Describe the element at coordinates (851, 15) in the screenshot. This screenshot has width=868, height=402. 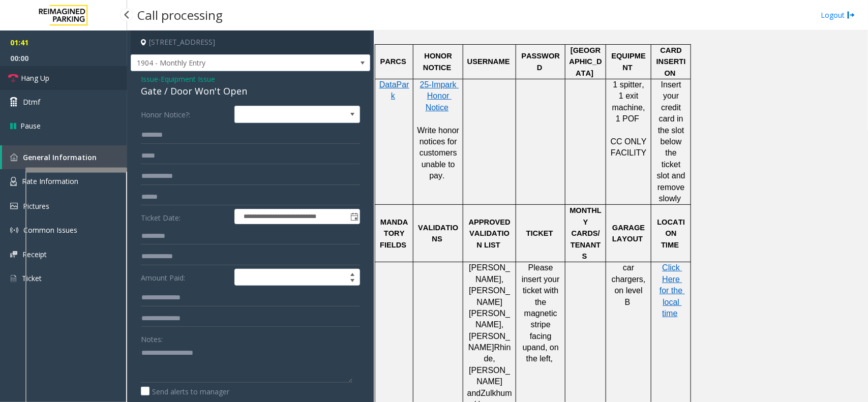
I see `img: logout` at that location.